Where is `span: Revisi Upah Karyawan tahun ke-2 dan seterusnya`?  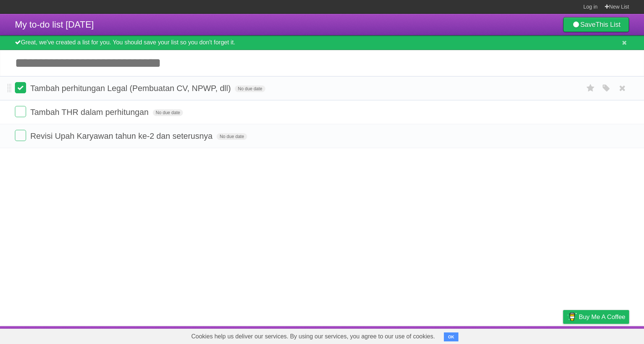
span: Revisi Upah Karyawan tahun ke-2 dan seterusnya is located at coordinates (122, 136).